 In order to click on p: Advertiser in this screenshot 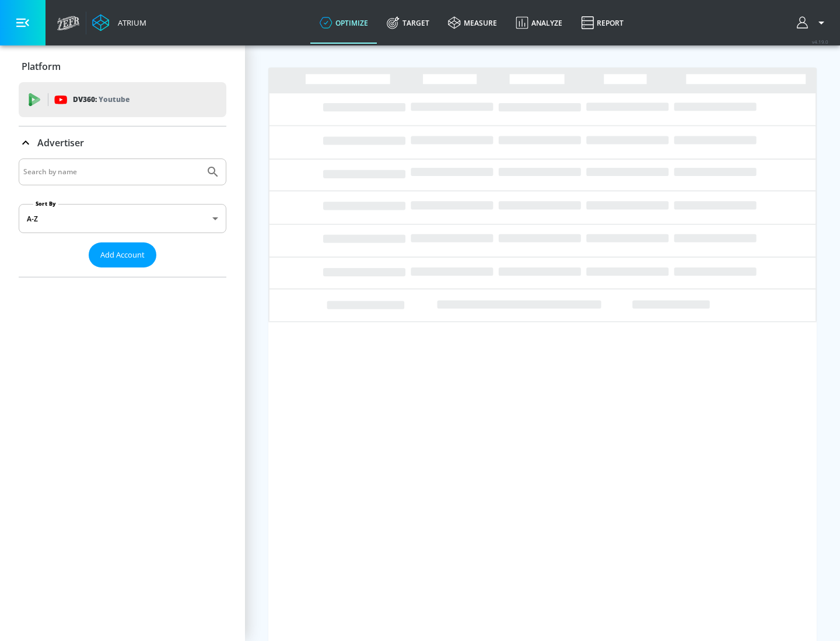, I will do `click(61, 143)`.